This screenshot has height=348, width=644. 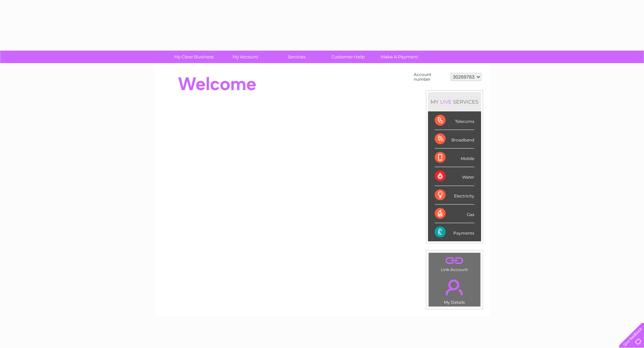 I want to click on div: Telecoms, so click(x=454, y=121).